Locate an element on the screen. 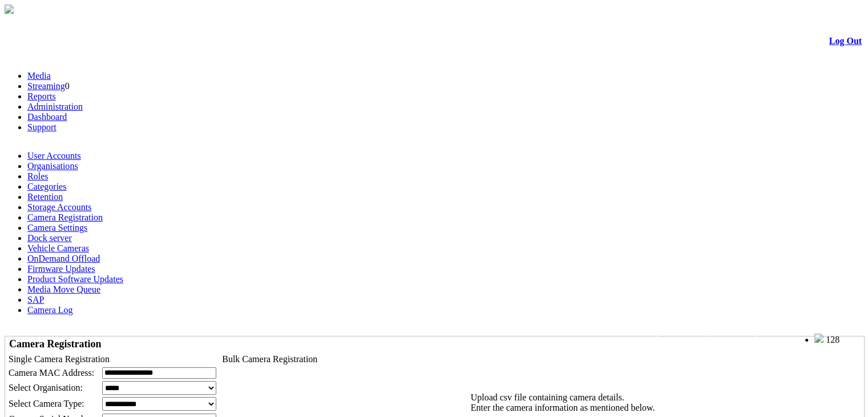  a: OnDemand Offload is located at coordinates (63, 258).